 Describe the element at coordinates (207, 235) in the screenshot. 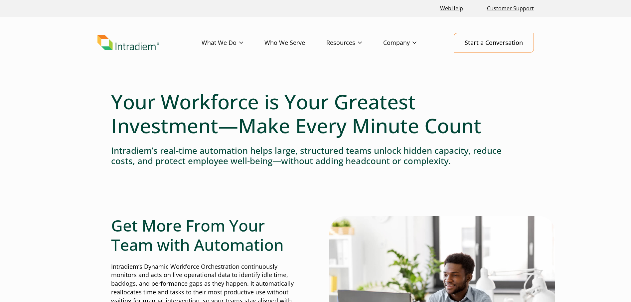

I see `h2: Get More From Your Team with Automation` at that location.